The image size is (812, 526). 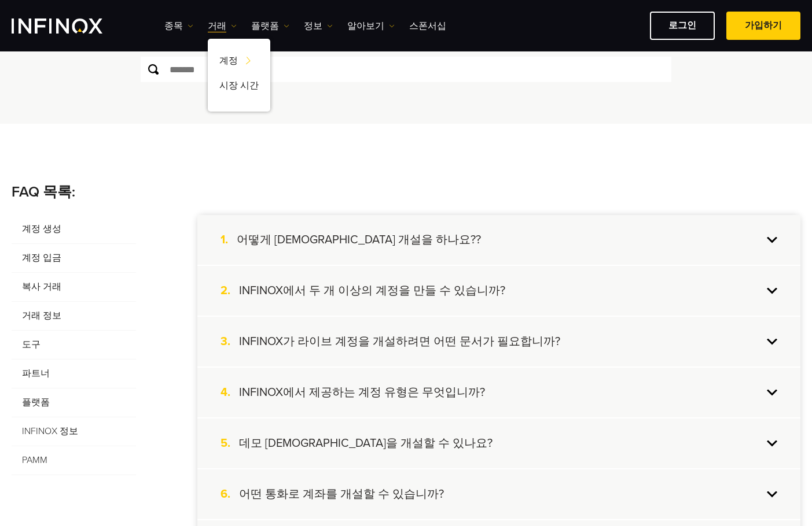 What do you see at coordinates (399, 342) in the screenshot?
I see `h4: INFINOX가 라이브 계정을 개설하려면 어떤 문서가 필요합니까?` at bounding box center [399, 342].